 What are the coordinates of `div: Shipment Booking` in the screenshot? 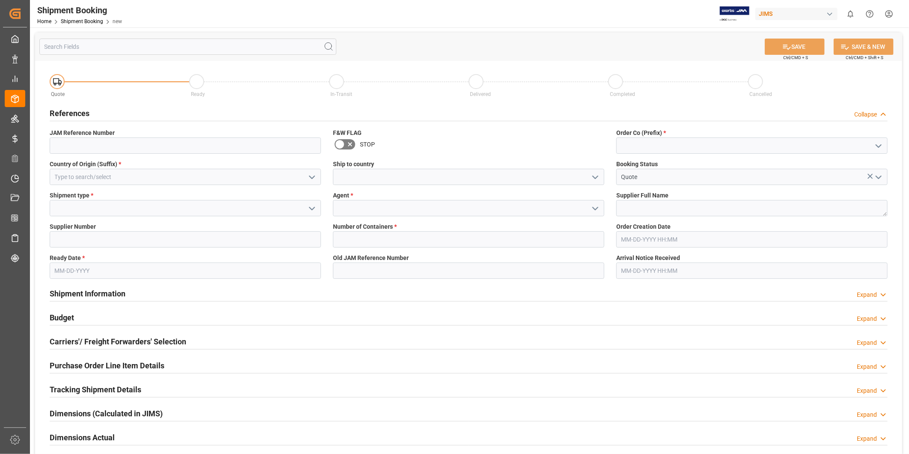 It's located at (80, 10).